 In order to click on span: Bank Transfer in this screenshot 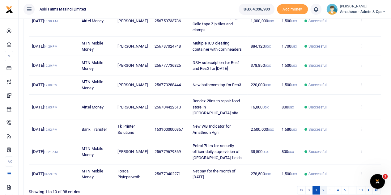, I will do `click(94, 129)`.